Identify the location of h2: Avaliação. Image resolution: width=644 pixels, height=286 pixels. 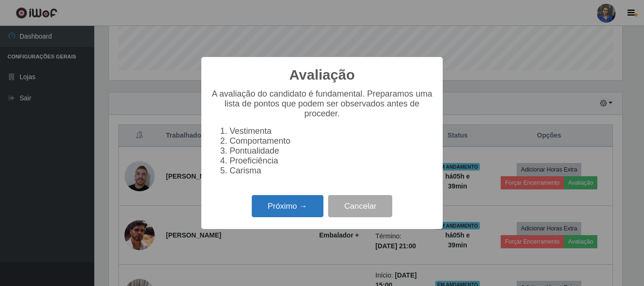
(322, 75).